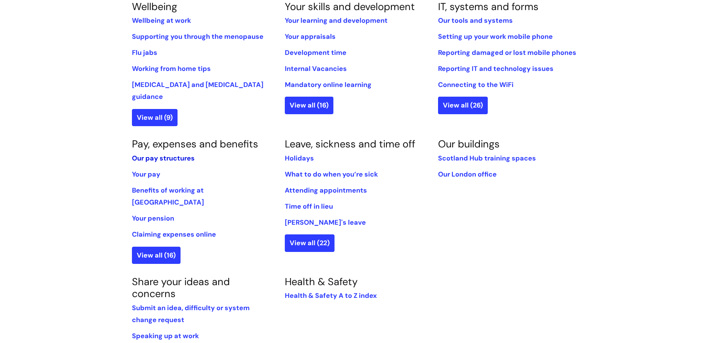 This screenshot has height=343, width=712. What do you see at coordinates (174, 235) in the screenshot?
I see `a: Claiming expenses online` at bounding box center [174, 235].